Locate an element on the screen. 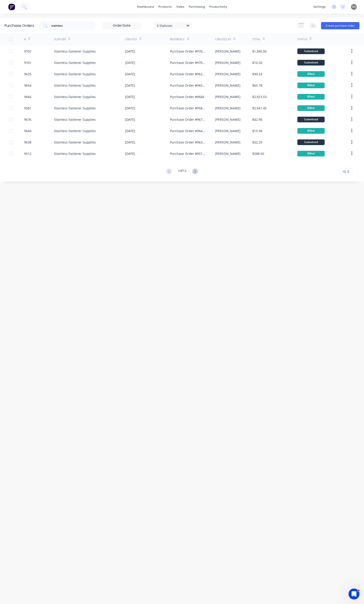 The image size is (364, 604). div: Status is located at coordinates (302, 39).